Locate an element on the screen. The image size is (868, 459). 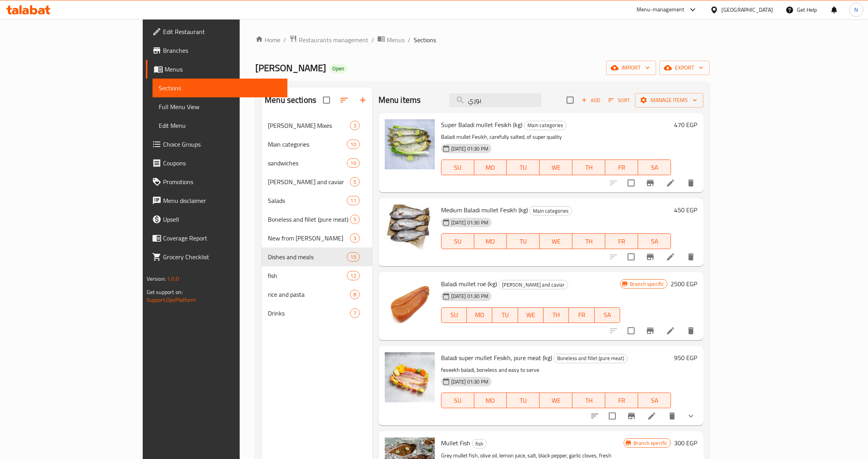
span: rice and pasta is located at coordinates (308, 294).